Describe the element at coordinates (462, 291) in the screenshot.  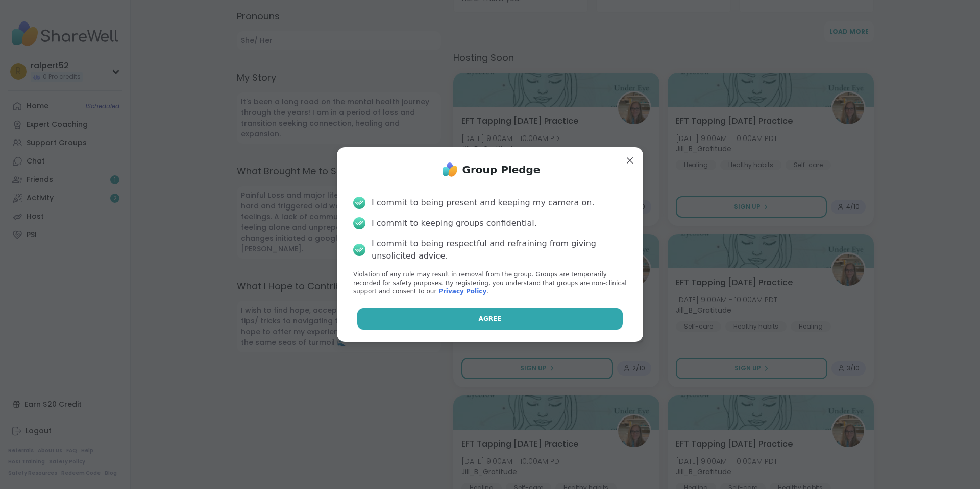
I see `a: Privacy Policy` at that location.